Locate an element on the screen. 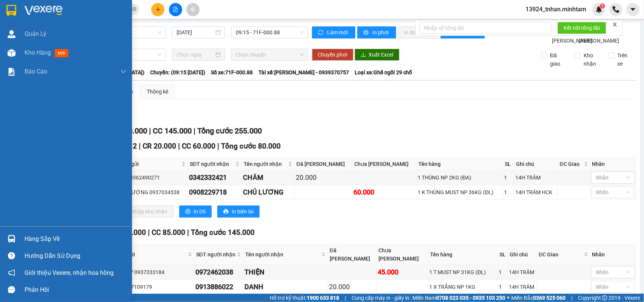 The image size is (644, 302). span: In DS is located at coordinates (200, 212).